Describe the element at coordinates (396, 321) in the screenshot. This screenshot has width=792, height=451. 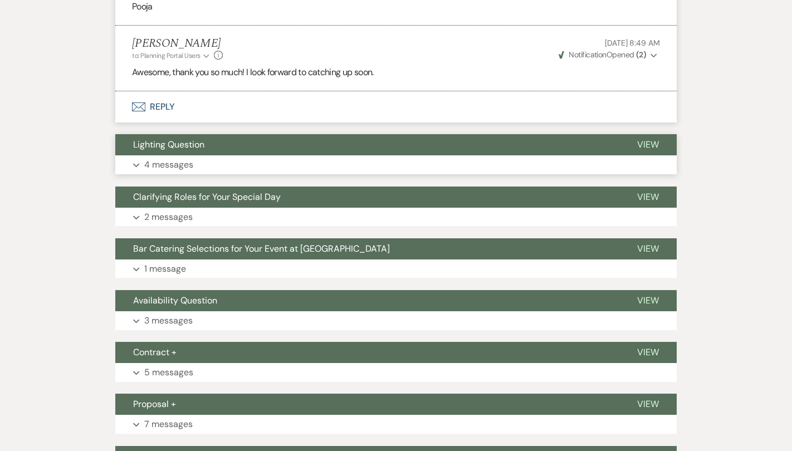
I see `button: 3 messages` at that location.